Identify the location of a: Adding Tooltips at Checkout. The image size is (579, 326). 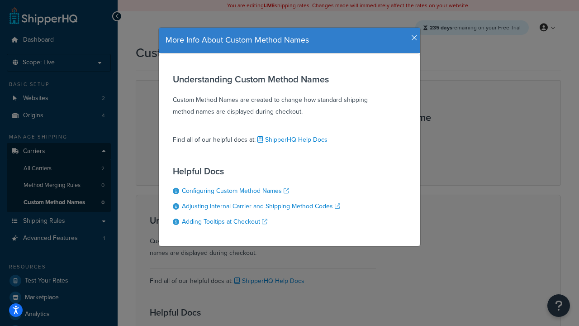
(224, 221).